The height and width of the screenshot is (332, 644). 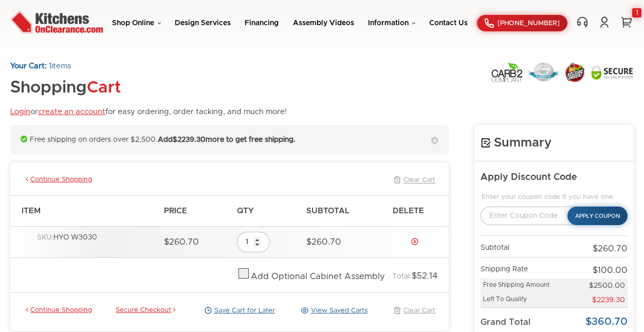 What do you see at coordinates (532, 216) in the screenshot?
I see `input: Enter Coupon Code` at bounding box center [532, 216].